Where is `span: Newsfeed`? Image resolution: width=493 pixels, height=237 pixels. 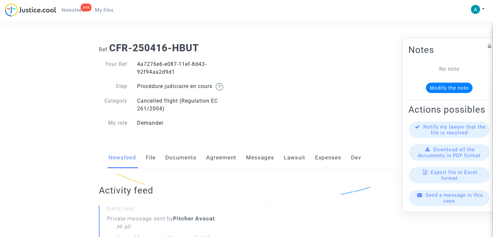
span: Newsfeed is located at coordinates (73, 10).